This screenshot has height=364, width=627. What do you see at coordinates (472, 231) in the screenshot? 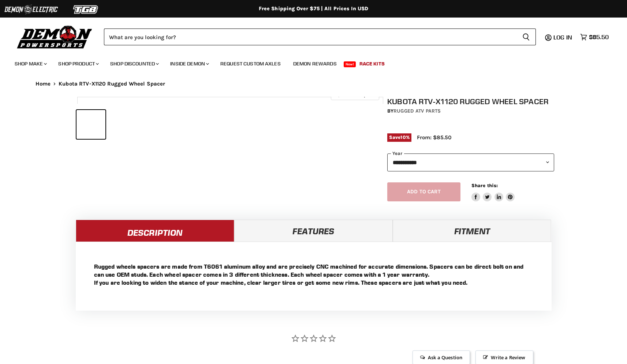
I see `a: Fitment` at bounding box center [472, 231].